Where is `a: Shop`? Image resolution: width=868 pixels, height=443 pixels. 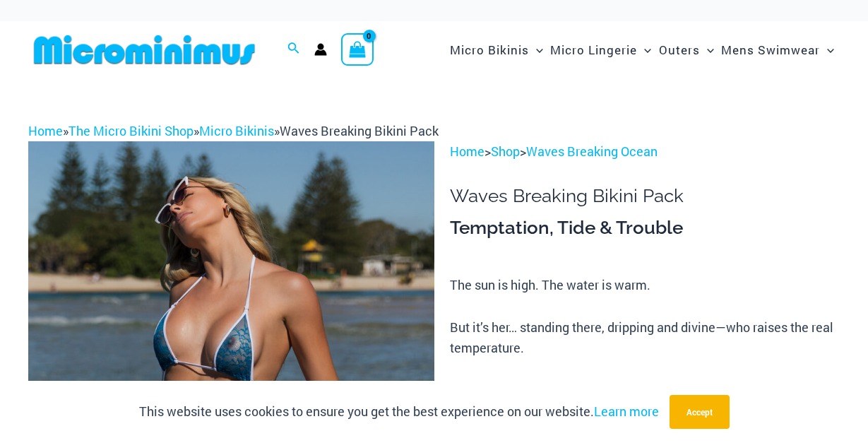
a: Shop is located at coordinates (505, 151).